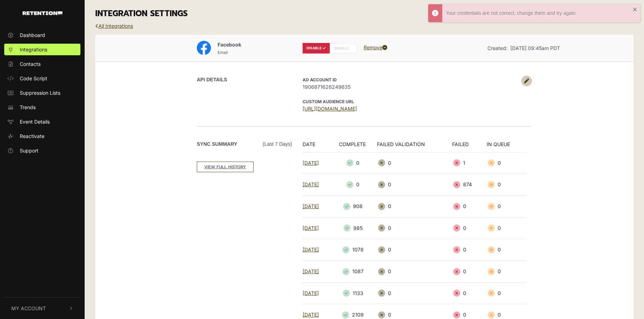 The width and height of the screenshot is (644, 319). Describe the element at coordinates (42, 121) in the screenshot. I see `a: Event Details` at that location.